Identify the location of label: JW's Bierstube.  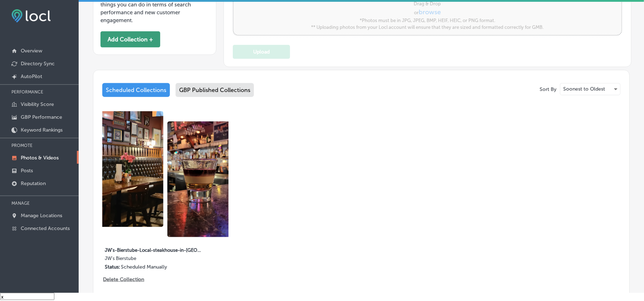
(153, 260).